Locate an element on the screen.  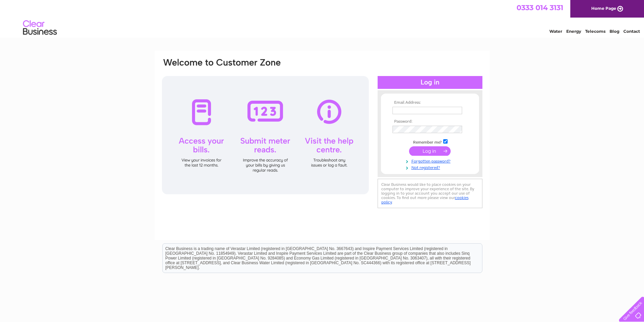
a: 0333 014 3131 is located at coordinates (540, 8).